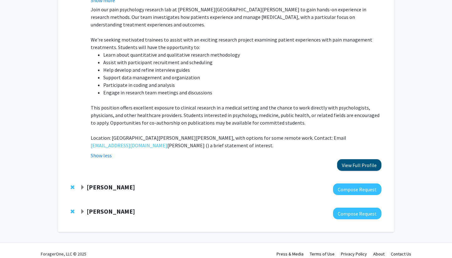 The width and height of the screenshot is (452, 258). What do you see at coordinates (73, 211) in the screenshot?
I see `span: Remove Karen Fleming from bookmarks` at bounding box center [73, 211].